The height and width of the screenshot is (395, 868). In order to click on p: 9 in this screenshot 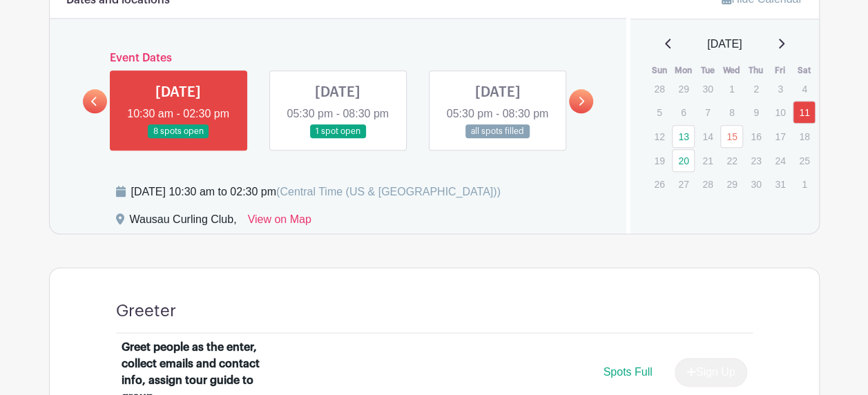, I will do `click(755, 112)`.